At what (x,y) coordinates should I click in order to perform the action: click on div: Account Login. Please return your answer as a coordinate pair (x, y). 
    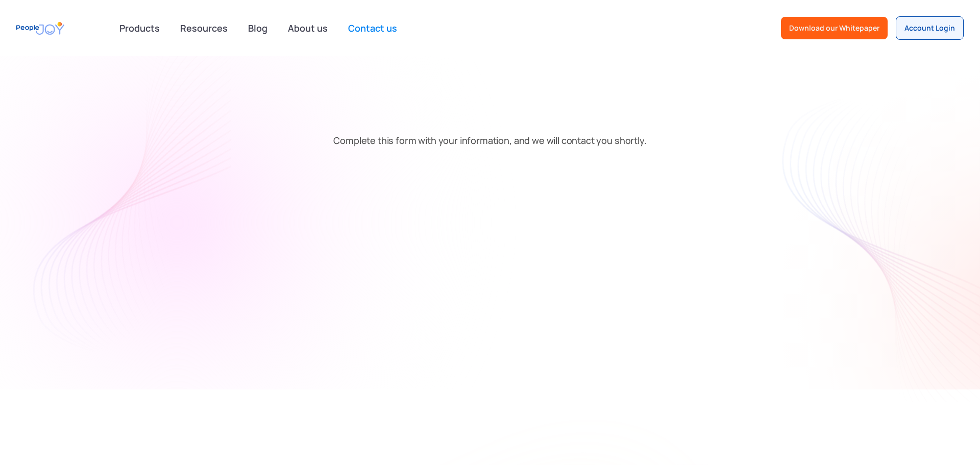
    Looking at the image, I should click on (930, 28).